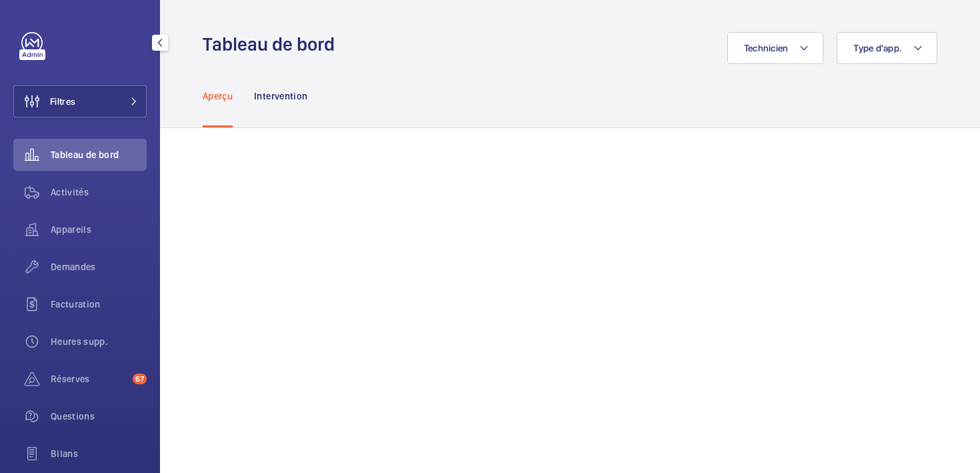 This screenshot has width=980, height=473. I want to click on span: Heures supp., so click(99, 341).